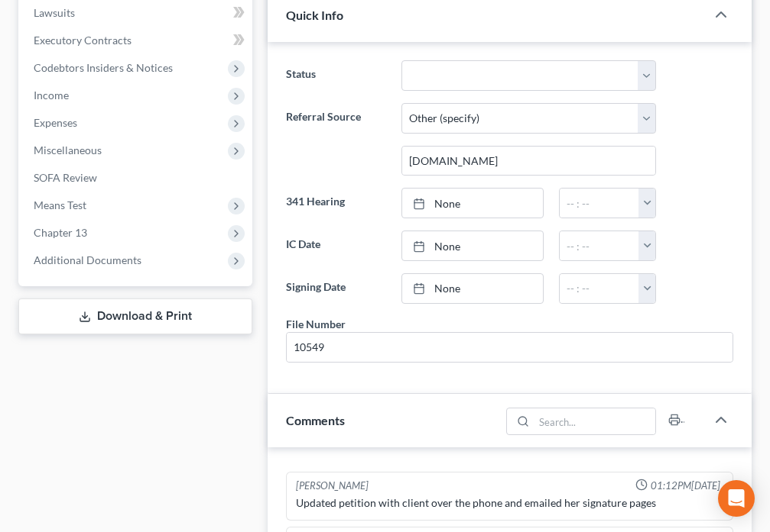 This screenshot has height=532, width=770. Describe the element at coordinates (135, 316) in the screenshot. I see `a: Download & Print` at that location.